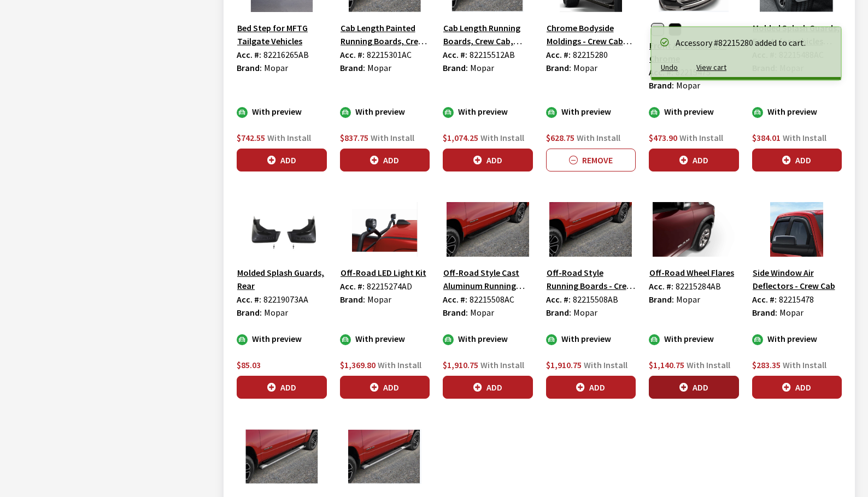 The height and width of the screenshot is (497, 868). Describe the element at coordinates (281, 35) in the screenshot. I see `button: Bed Step for MFTG Tailgate Vehicles` at that location.